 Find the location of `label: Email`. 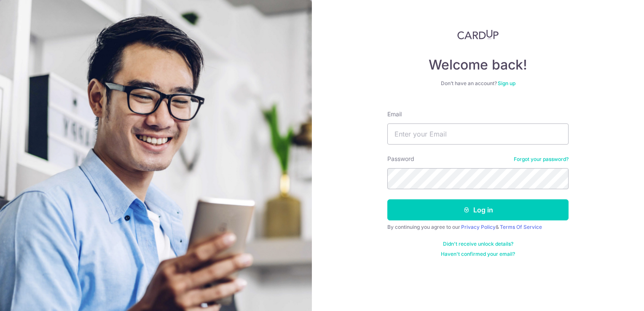

label: Email is located at coordinates (395, 114).